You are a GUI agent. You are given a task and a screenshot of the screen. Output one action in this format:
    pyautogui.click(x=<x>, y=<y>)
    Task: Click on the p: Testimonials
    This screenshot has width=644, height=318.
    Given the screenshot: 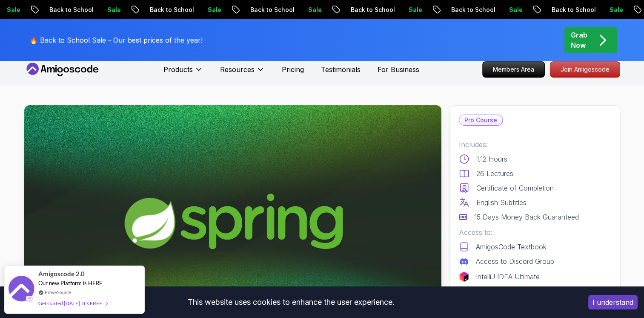 What is the action you would take?
    pyautogui.click(x=341, y=69)
    